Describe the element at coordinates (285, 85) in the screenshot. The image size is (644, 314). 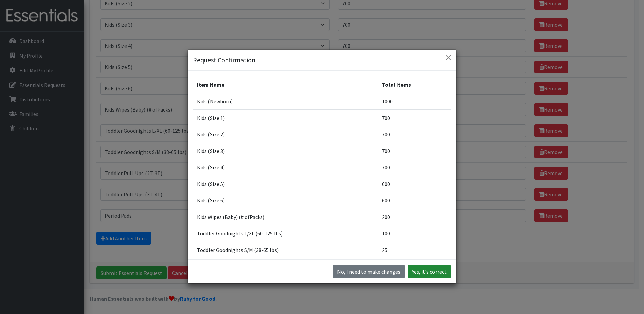
I see `th: Item Name` at that location.